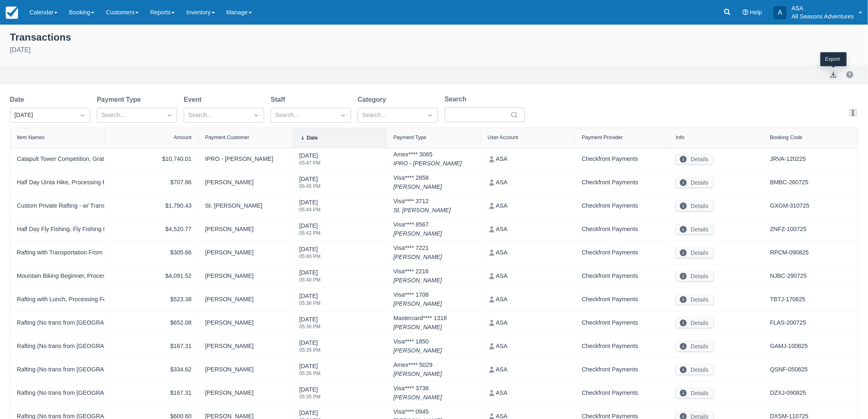 This screenshot has width=868, height=419. Describe the element at coordinates (151, 159) in the screenshot. I see `div: $10,740.01` at that location.